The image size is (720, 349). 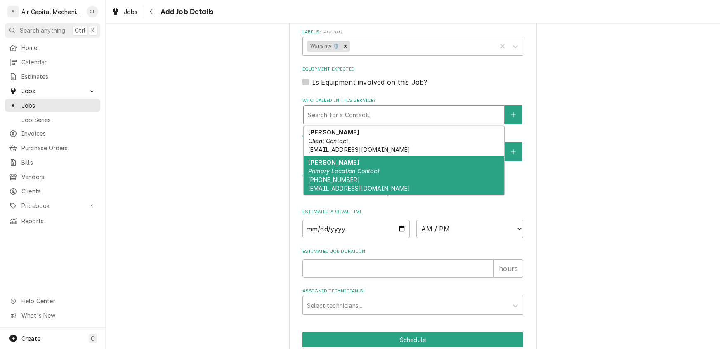 I want to click on div: hours, so click(x=508, y=269).